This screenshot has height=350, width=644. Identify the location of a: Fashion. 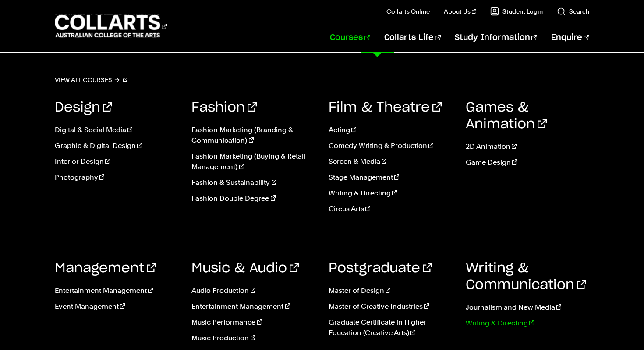
(224, 108).